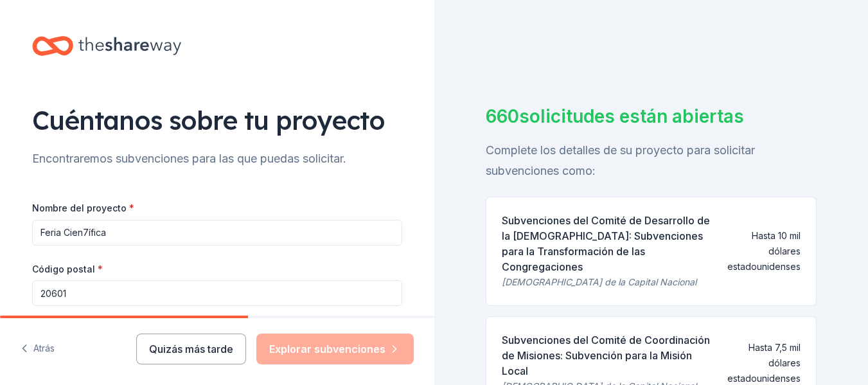 The height and width of the screenshot is (385, 868). I want to click on input: Programa extraescolar, so click(217, 232).